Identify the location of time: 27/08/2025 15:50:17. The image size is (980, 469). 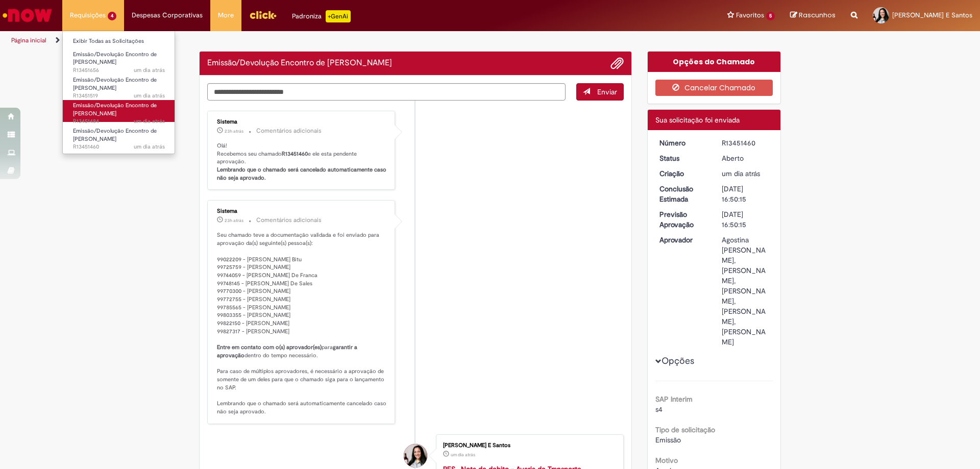
(234, 220).